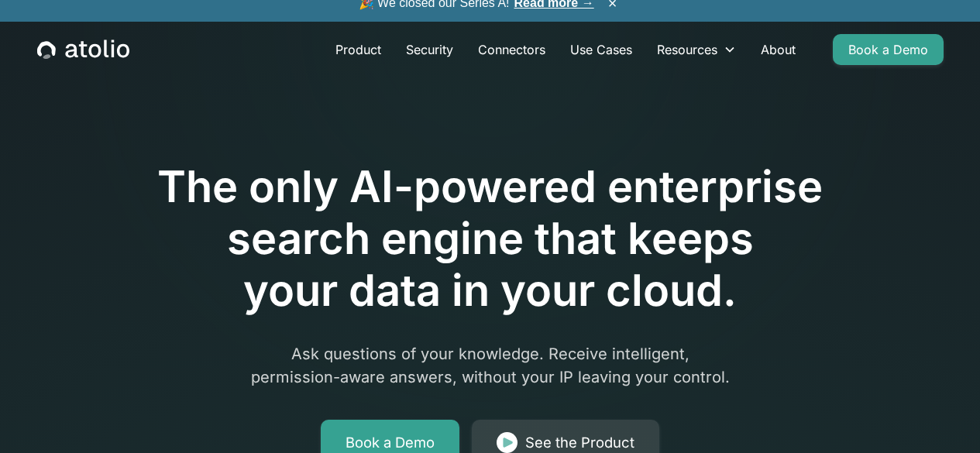 The width and height of the screenshot is (980, 453). What do you see at coordinates (511, 49) in the screenshot?
I see `a: Connectors` at bounding box center [511, 49].